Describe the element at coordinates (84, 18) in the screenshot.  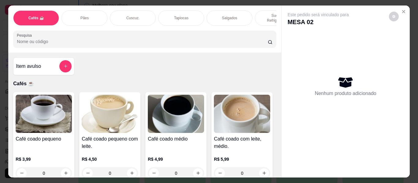
I see `p: Pães` at that location.